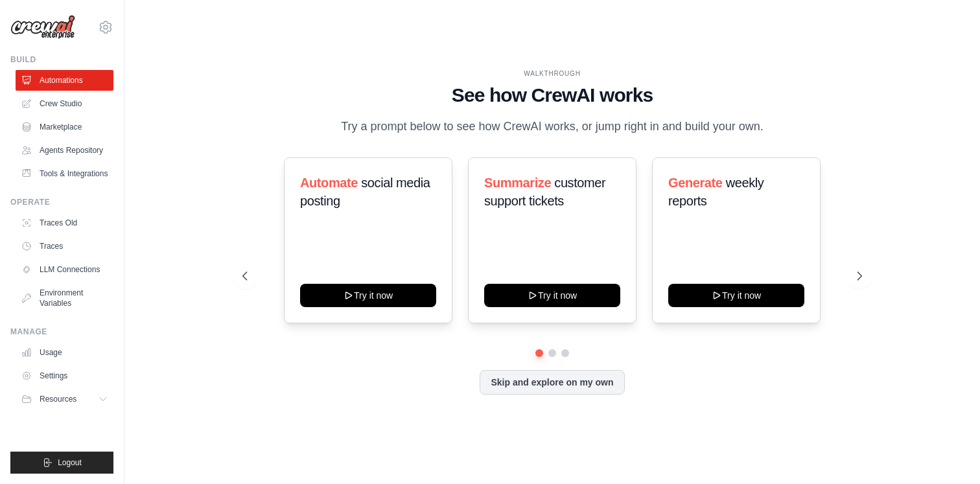  I want to click on a: Traces Old, so click(64, 223).